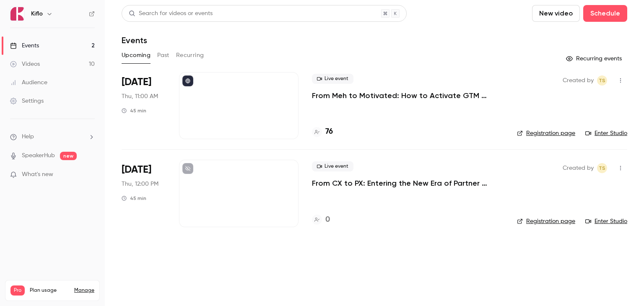 The width and height of the screenshot is (644, 306). What do you see at coordinates (163, 55) in the screenshot?
I see `button: Past` at bounding box center [163, 55].